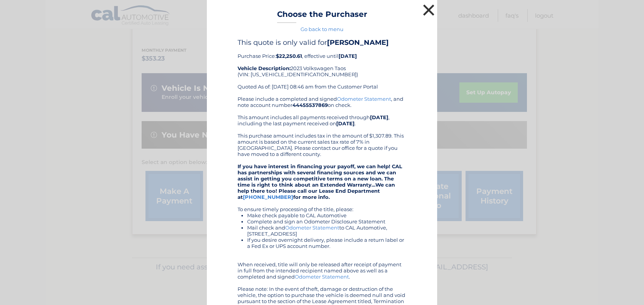 The image size is (644, 305). Describe the element at coordinates (326, 243) in the screenshot. I see `li: If you desire overnight delivery, please include a return label or a Fed Ex or UPS account number.` at that location.